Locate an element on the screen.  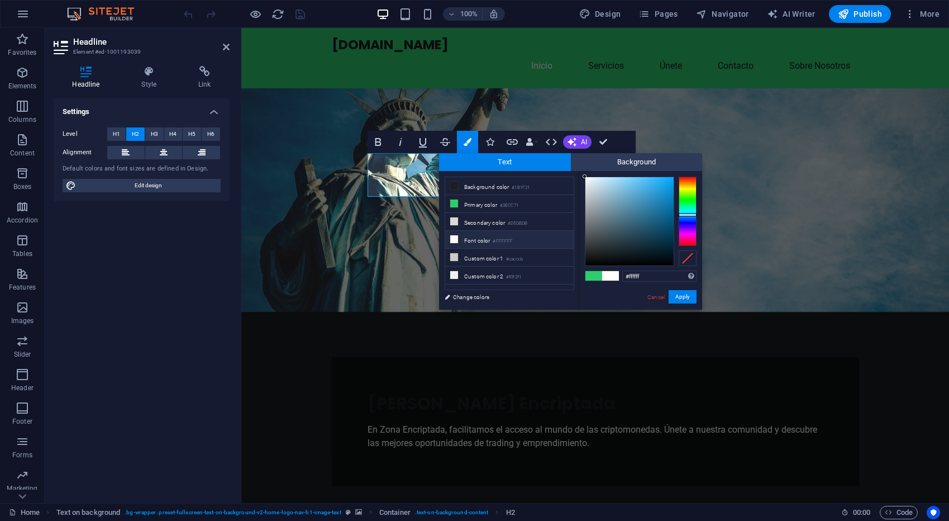
li: Background color is located at coordinates (509, 186).